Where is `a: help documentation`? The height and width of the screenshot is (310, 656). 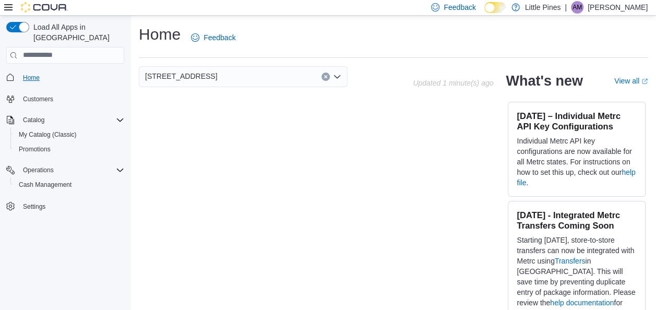
a: help documentation is located at coordinates (582, 303).